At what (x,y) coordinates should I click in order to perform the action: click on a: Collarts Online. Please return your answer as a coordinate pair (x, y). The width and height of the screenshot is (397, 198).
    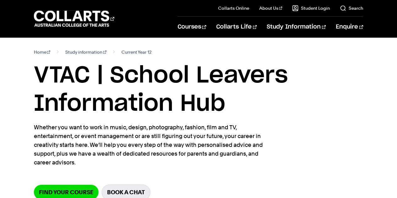
    Looking at the image, I should click on (233, 8).